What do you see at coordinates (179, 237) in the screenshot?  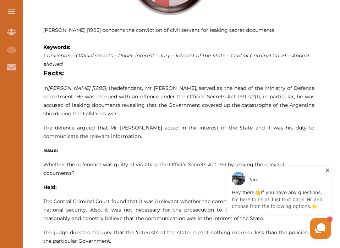 I see `span: The judge directed the jury that the ‘interests of the state’ meant nothing more or less than the...` at bounding box center [179, 237].